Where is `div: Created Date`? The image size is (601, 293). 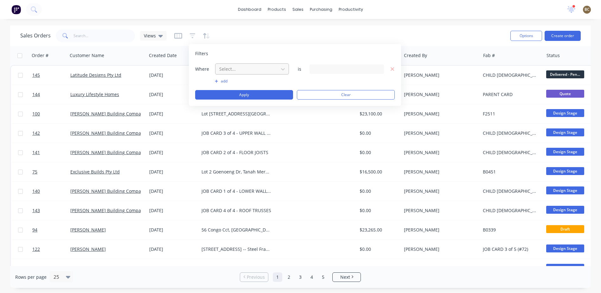
div: Created Date is located at coordinates (163, 55).